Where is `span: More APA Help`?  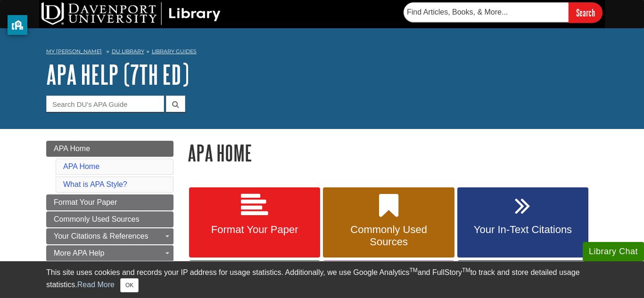
span: More APA Help is located at coordinates (79, 253).